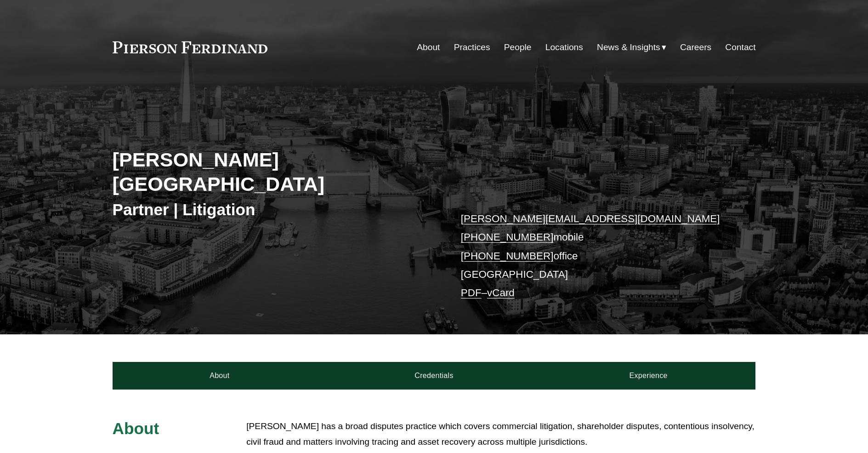 This screenshot has height=453, width=868. Describe the element at coordinates (518, 47) in the screenshot. I see `a: People` at that location.